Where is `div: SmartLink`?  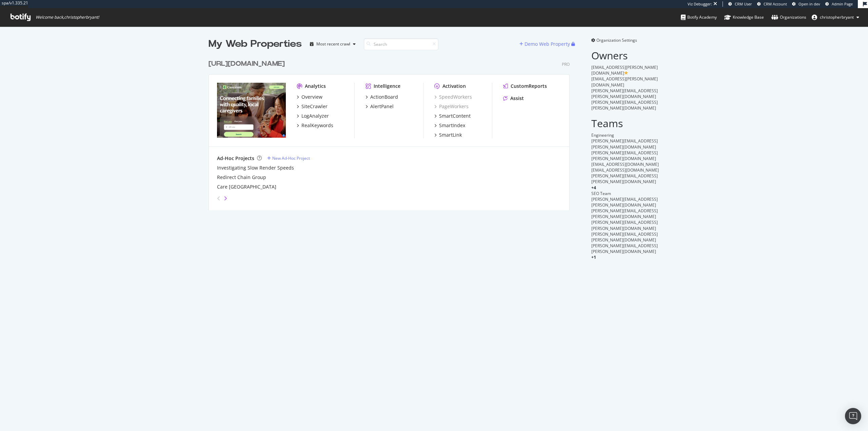
div: SmartLink is located at coordinates (451, 135).